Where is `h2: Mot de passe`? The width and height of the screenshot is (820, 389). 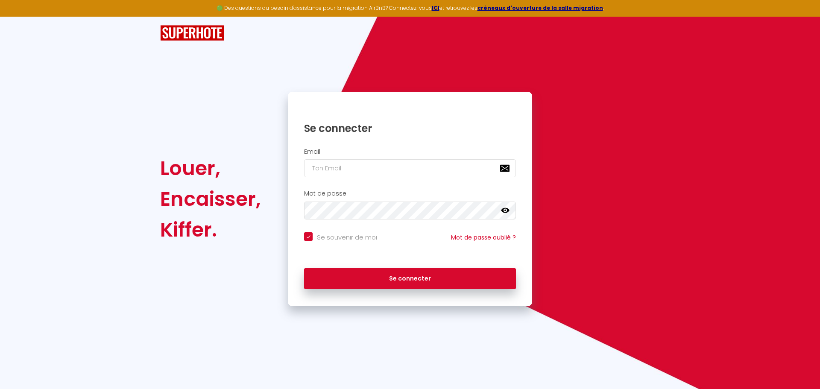 h2: Mot de passe is located at coordinates (410, 194).